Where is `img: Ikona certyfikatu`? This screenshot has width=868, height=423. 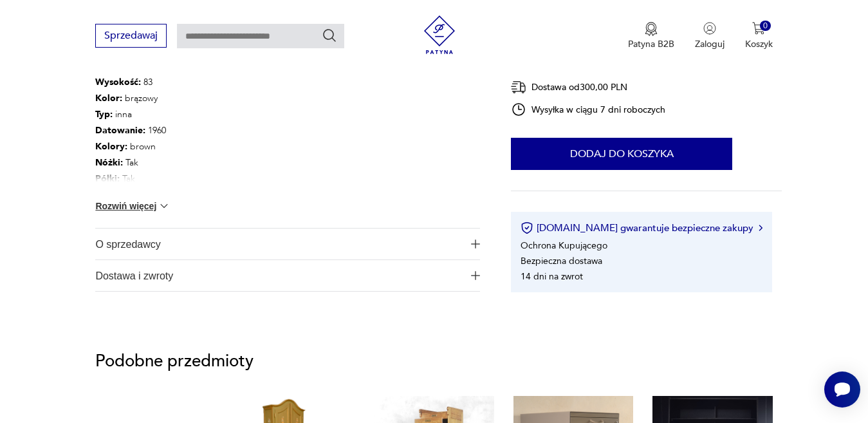
img: Ikona certyfikatu is located at coordinates (527, 228).